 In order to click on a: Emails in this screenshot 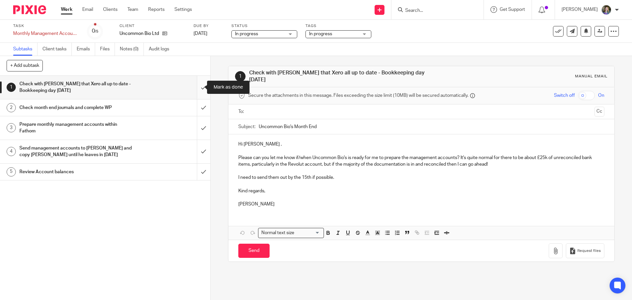, I will do `click(86, 49)`.